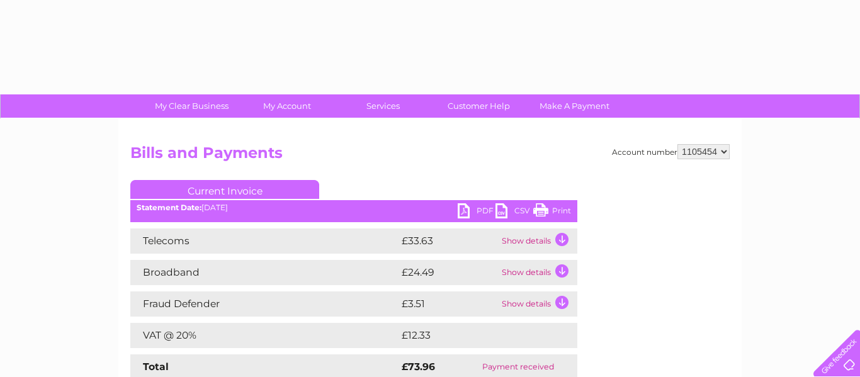  I want to click on td: Fraud Defender, so click(264, 304).